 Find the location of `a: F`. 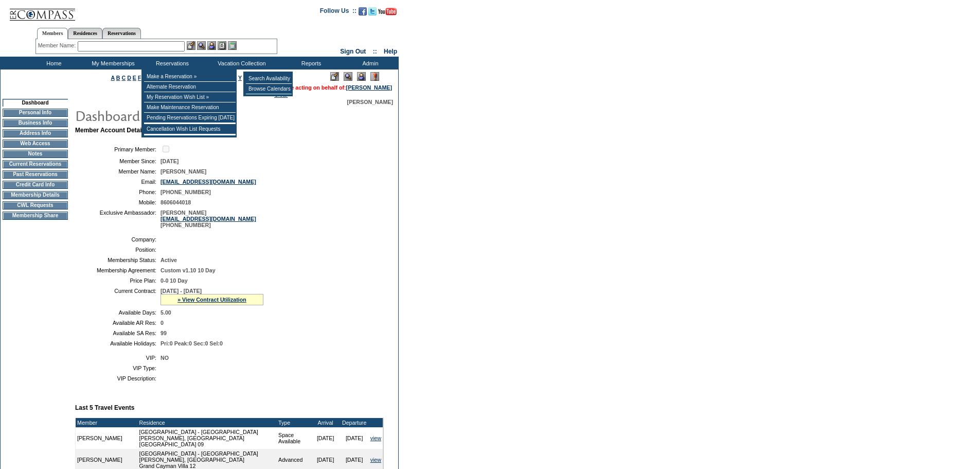

a: F is located at coordinates (140, 78).